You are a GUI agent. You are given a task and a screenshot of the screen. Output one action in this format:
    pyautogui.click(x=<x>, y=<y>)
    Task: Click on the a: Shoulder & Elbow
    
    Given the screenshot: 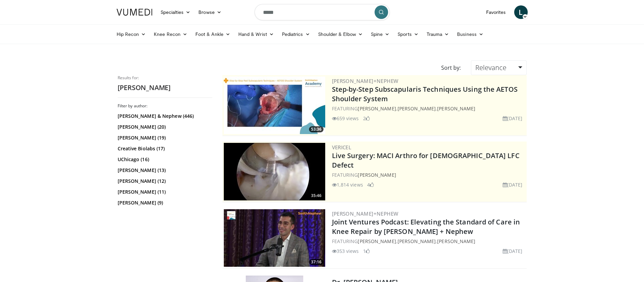 What is the action you would take?
    pyautogui.click(x=340, y=34)
    